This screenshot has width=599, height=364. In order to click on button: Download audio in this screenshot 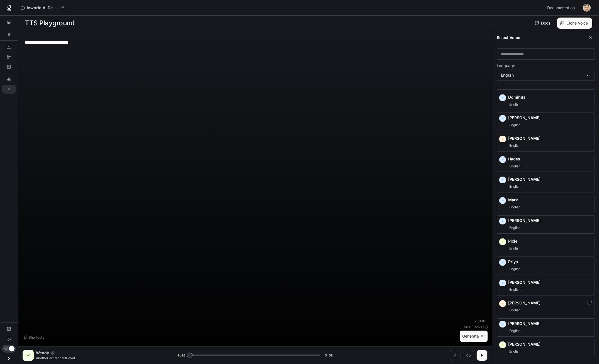, I will do `click(455, 355)`.